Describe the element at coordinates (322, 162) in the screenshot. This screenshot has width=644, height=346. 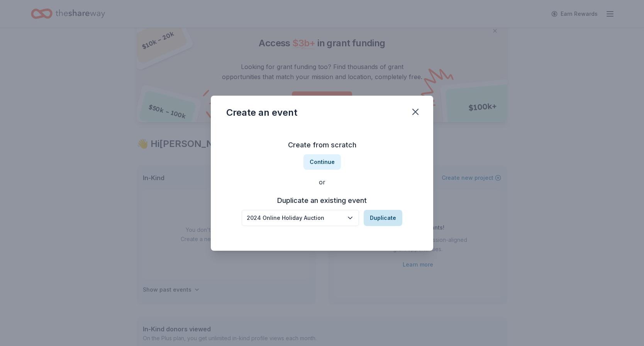
I see `button: Continue` at that location.